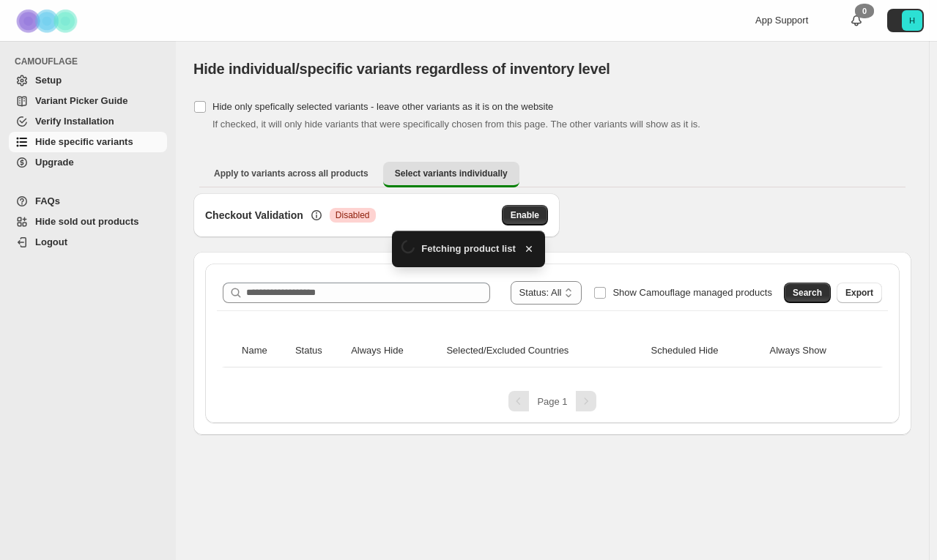 This screenshot has height=560, width=937. Describe the element at coordinates (88, 163) in the screenshot. I see `a: Upgrade` at that location.